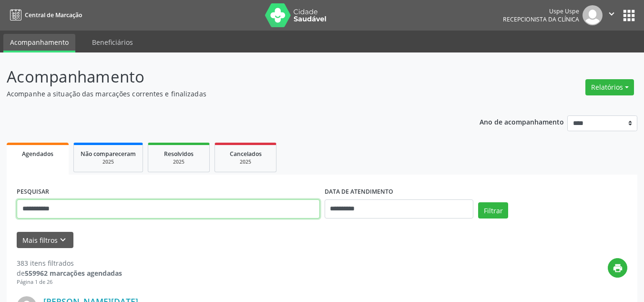 This screenshot has width=644, height=302. Describe the element at coordinates (69, 263) in the screenshot. I see `div: 383 itens filtrados` at that location.